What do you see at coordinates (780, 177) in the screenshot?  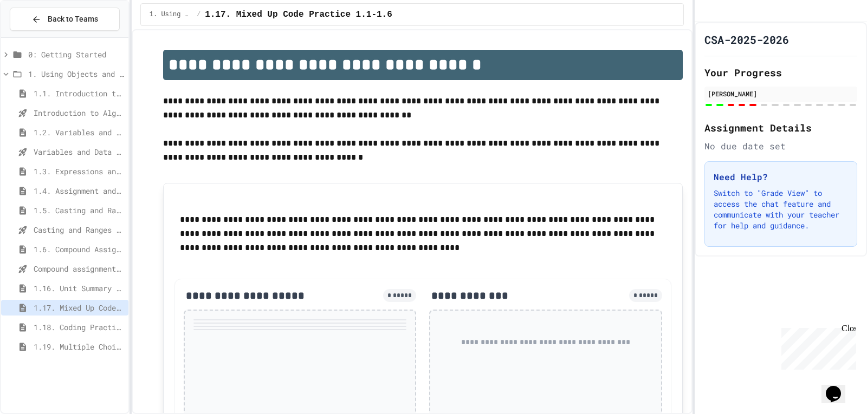 I see `h3: Need Help?` at bounding box center [780, 177].